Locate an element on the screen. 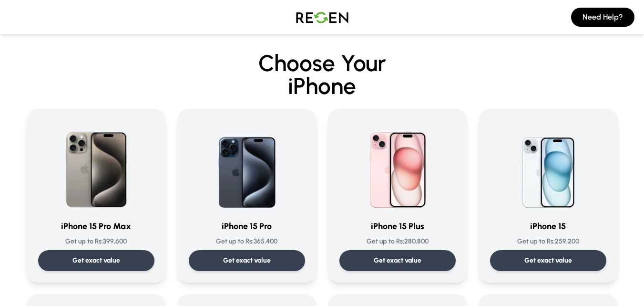 The width and height of the screenshot is (644, 306). img: iPhone 15 is located at coordinates (548, 166).